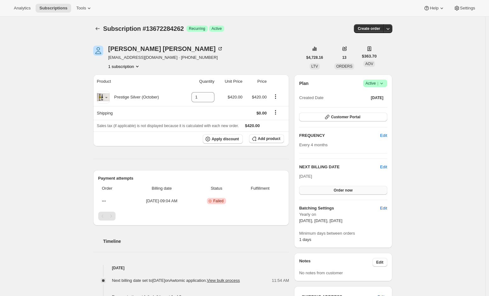 This screenshot has height=296, width=489. I want to click on button: Order now, so click(343, 190).